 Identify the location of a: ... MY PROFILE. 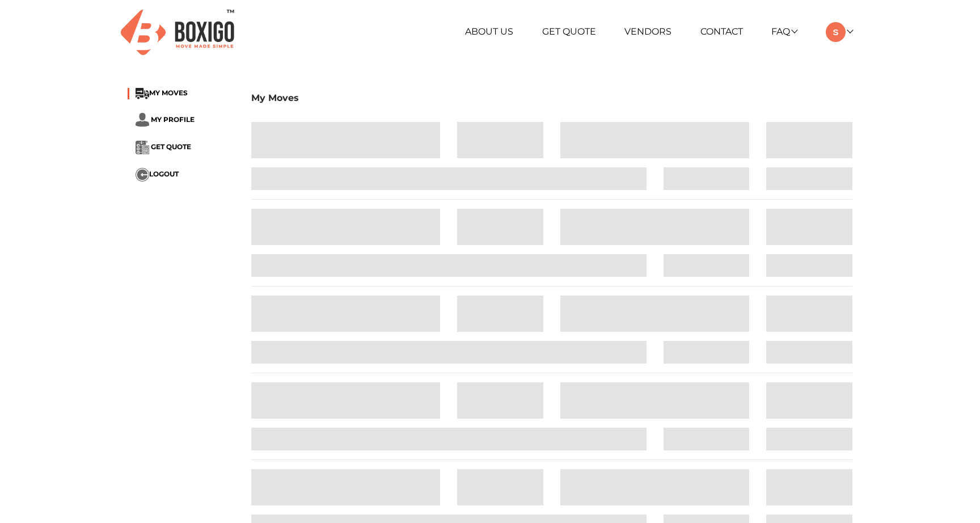
(165, 119).